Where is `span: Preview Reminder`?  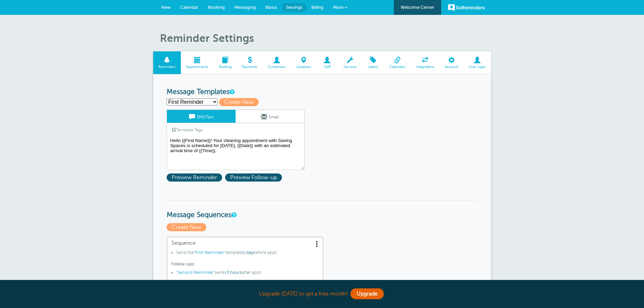
span: Preview Reminder is located at coordinates (194, 177).